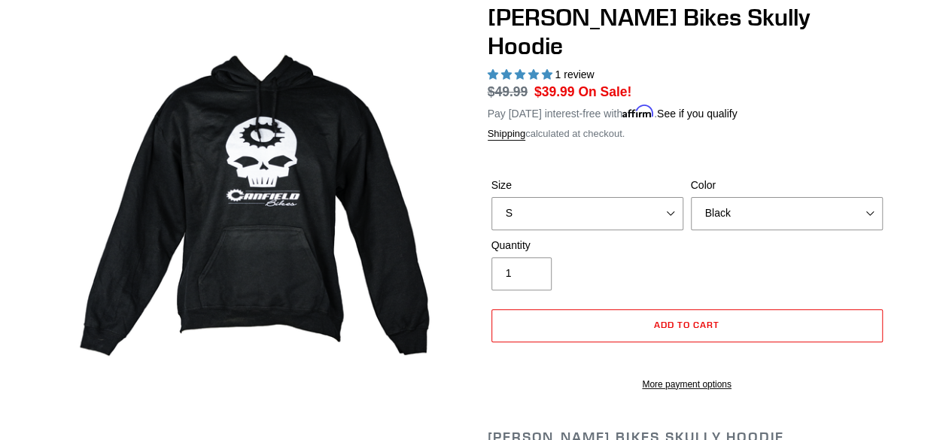  I want to click on a: See if you qualify - Learn more about Affirm Financing (opens in modal), so click(697, 114).